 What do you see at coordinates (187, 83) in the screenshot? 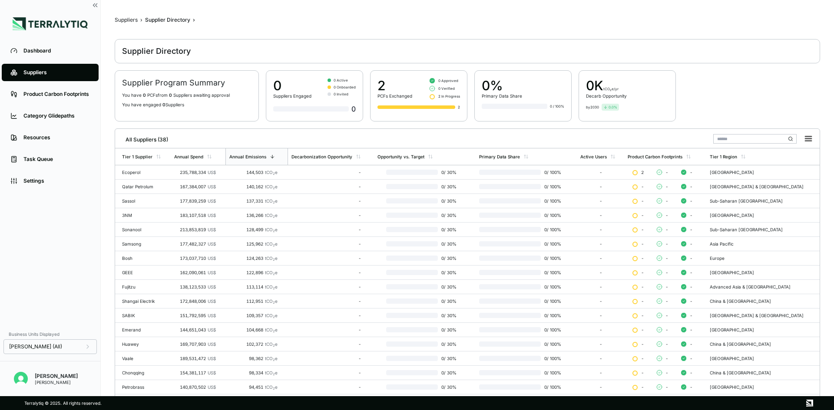
I see `h2: Supplier Program Summary` at bounding box center [187, 83].